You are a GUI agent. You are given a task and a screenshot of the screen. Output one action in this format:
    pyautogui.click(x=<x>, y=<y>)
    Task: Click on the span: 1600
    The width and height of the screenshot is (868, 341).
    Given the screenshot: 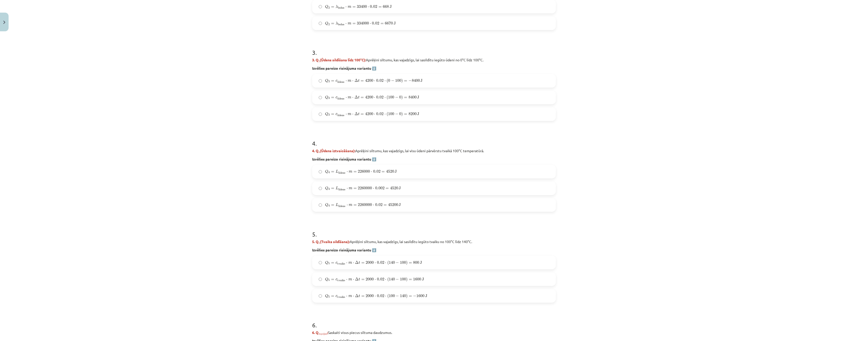 What is the action you would take?
    pyautogui.click(x=420, y=296)
    